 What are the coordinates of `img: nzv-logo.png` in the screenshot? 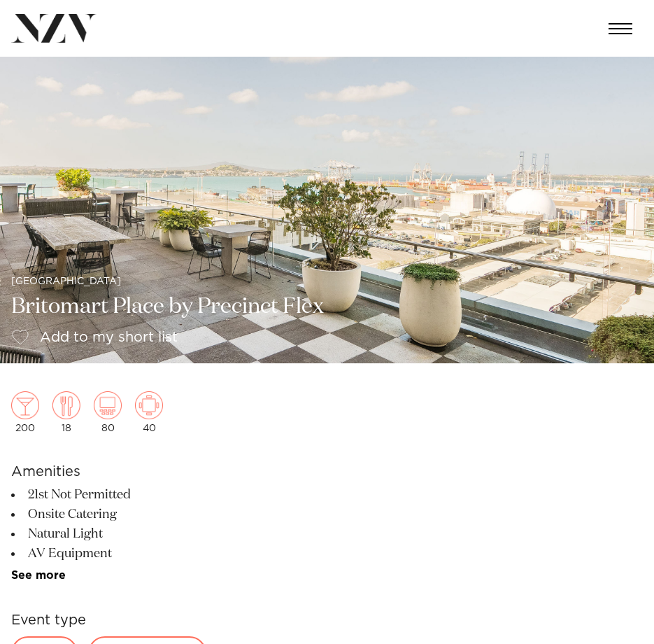 It's located at (53, 28).